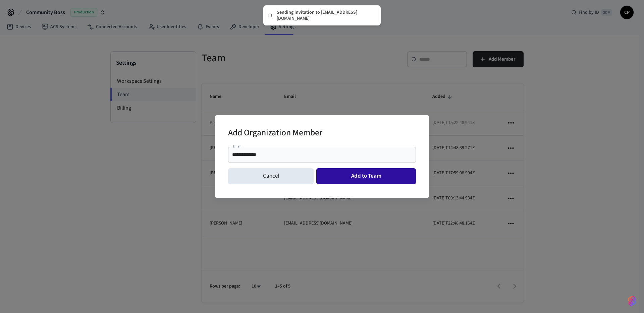 The image size is (644, 313). Describe the element at coordinates (366, 177) in the screenshot. I see `button: Add to Team` at that location.